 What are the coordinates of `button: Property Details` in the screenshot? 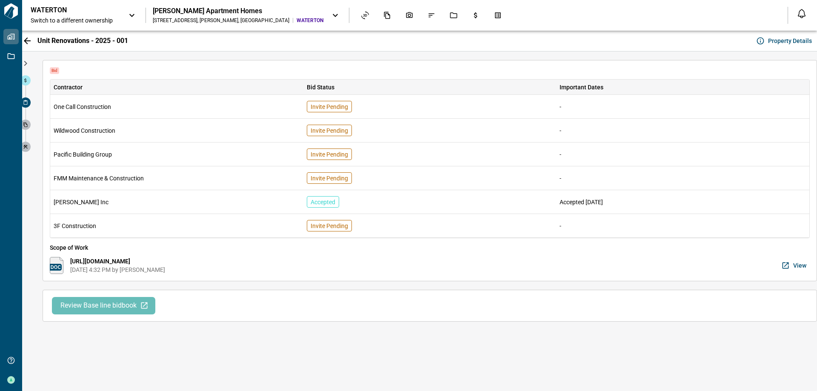 It's located at (785, 41).